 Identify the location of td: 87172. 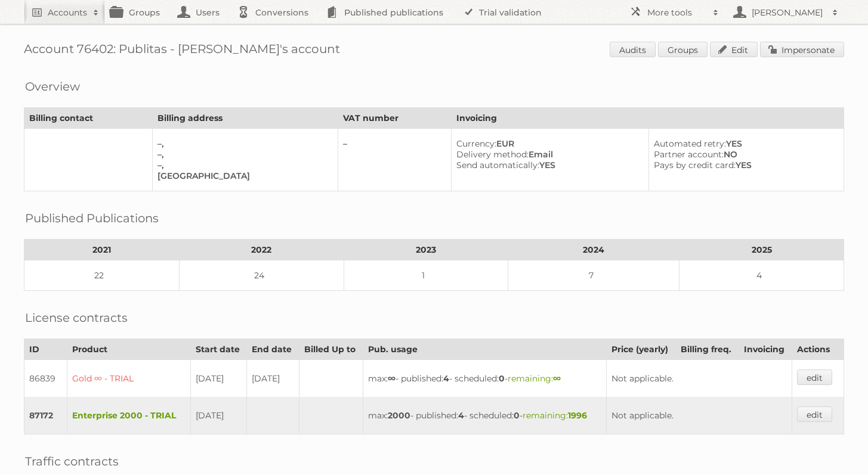
(46, 416).